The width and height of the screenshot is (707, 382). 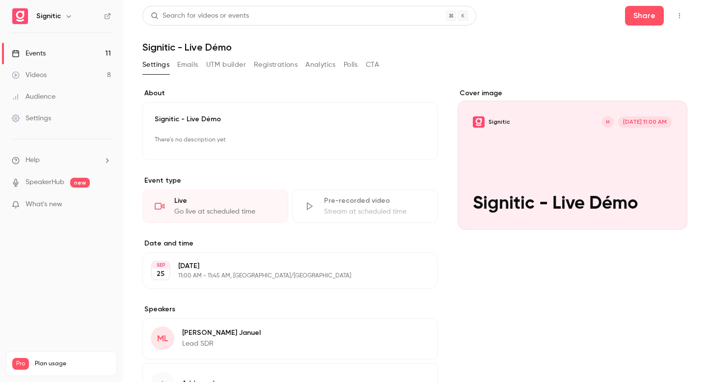 What do you see at coordinates (28, 54) in the screenshot?
I see `div: Events` at bounding box center [28, 54].